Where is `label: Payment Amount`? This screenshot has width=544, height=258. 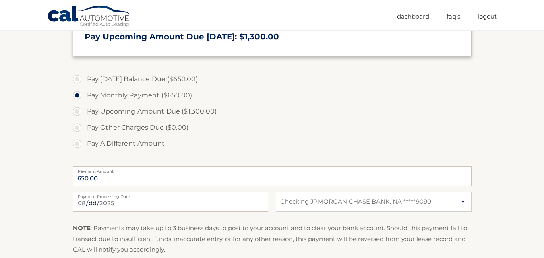
label: Payment Amount is located at coordinates (272, 169).